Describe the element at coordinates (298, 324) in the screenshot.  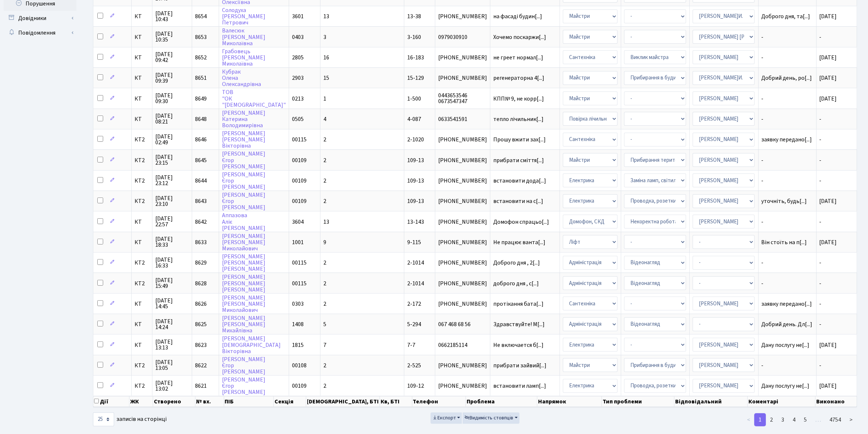
I see `span: 1408` at that location.